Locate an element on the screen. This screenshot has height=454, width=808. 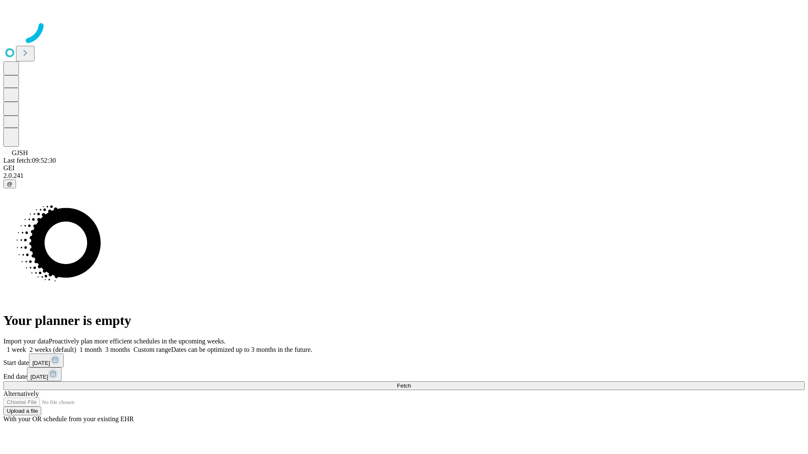
span: Fetch is located at coordinates (404, 386).